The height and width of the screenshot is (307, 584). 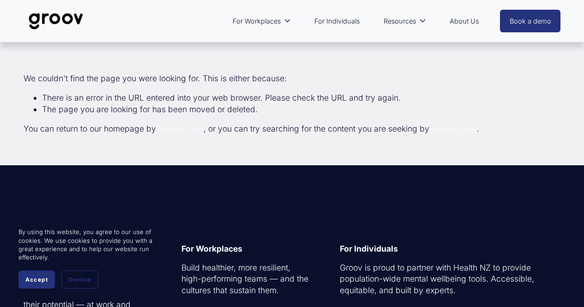 What do you see at coordinates (301, 109) in the screenshot?
I see `li: The page you are looking for has been moved or deleted.` at bounding box center [301, 109].